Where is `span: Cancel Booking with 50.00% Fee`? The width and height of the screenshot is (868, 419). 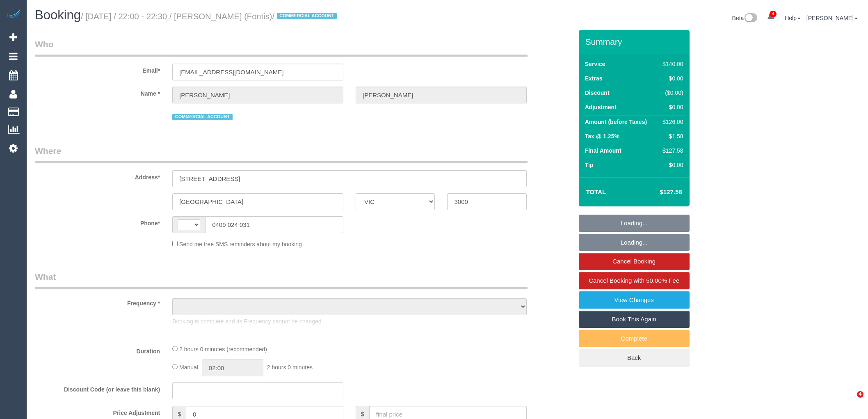
span: Cancel Booking with 50.00% Fee is located at coordinates (634, 280).